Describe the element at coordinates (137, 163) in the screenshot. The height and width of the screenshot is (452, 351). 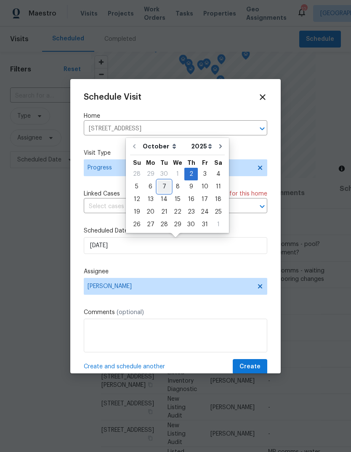
I see `abbr: Sunday` at that location.